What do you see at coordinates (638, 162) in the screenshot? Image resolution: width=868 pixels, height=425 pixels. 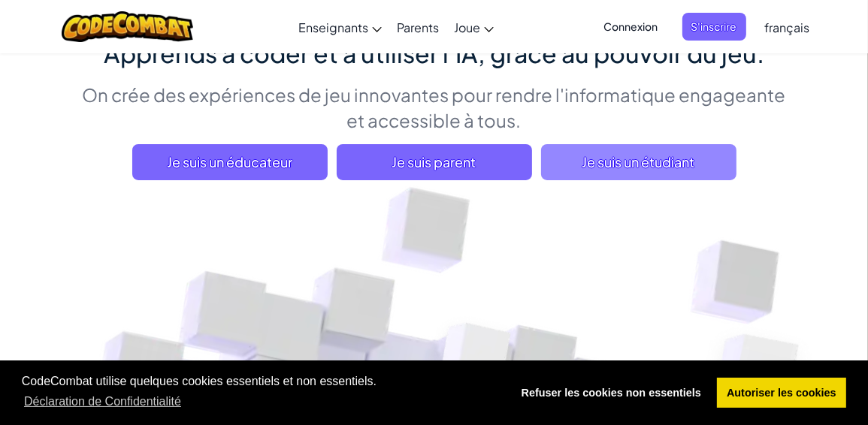 I see `button: Je suis un étudiant` at bounding box center [638, 162].